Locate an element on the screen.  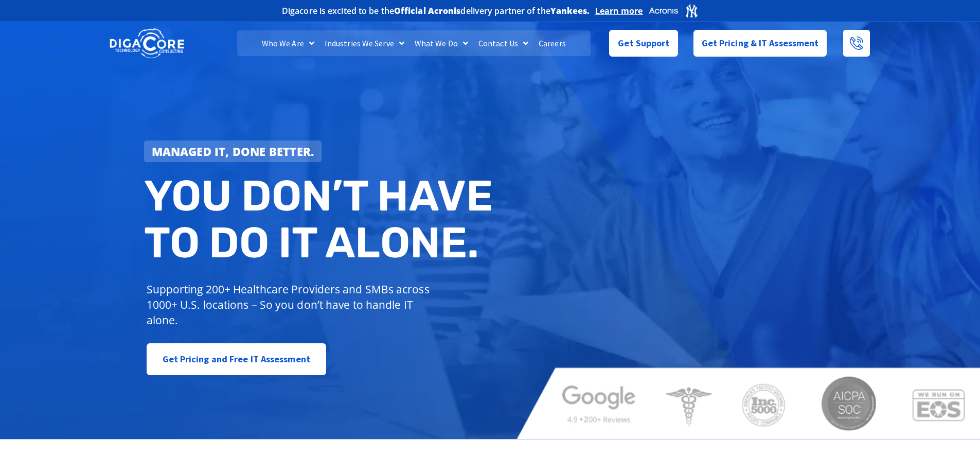
p: Supporting 200+ Healthcare Providers and SMBs across 1000+ U.S. locations – So you don’t have to ... is located at coordinates (290, 304).